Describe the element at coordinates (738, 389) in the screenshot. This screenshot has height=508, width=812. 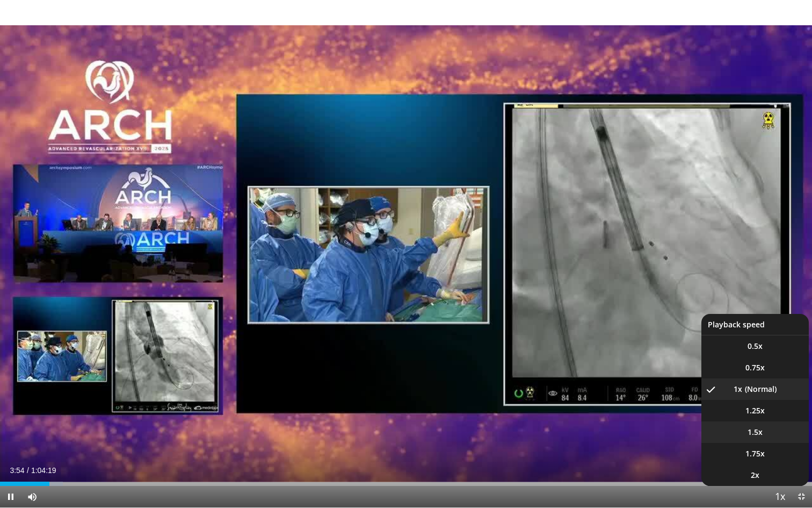
I see `span: 1x` at that location.